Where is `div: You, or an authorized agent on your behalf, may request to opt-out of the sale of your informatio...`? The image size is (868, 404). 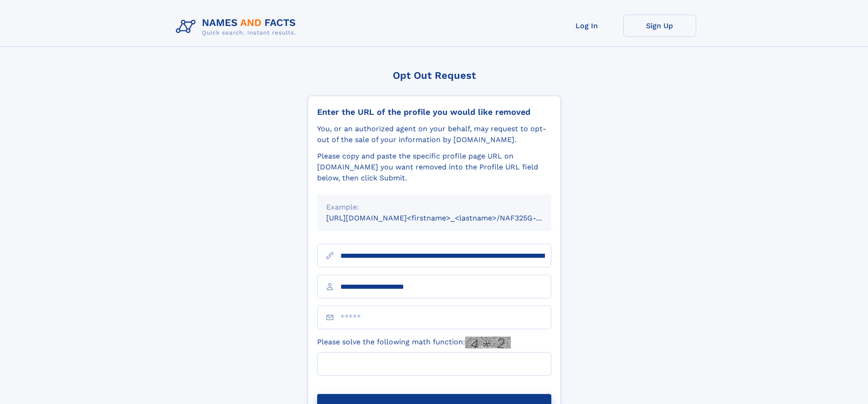 div: You, or an authorized agent on your behalf, may request to opt-out of the sale of your informatio... is located at coordinates (434, 134).